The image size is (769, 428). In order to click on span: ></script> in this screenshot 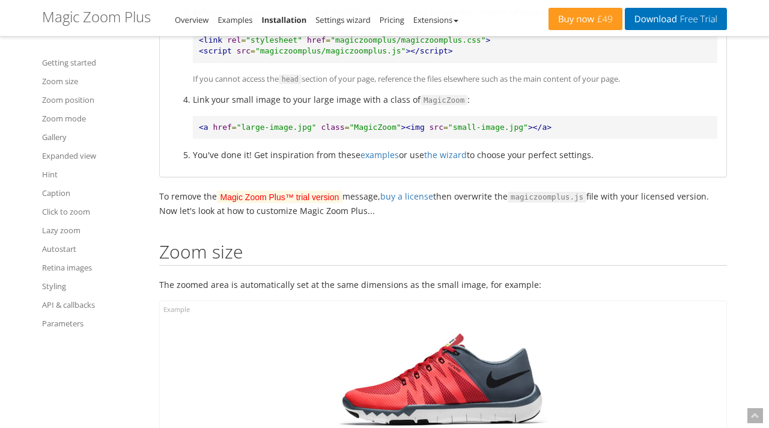, I will do `click(429, 50)`.